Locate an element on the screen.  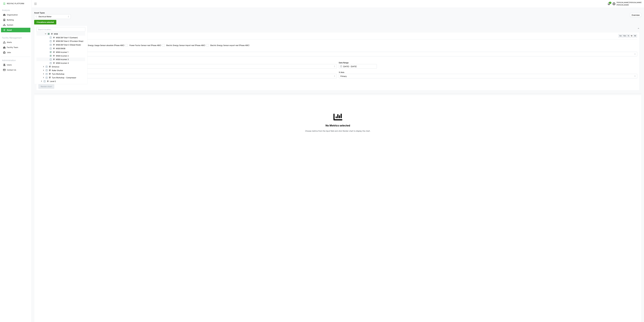
button: schedule is located at coordinates (614, 4).